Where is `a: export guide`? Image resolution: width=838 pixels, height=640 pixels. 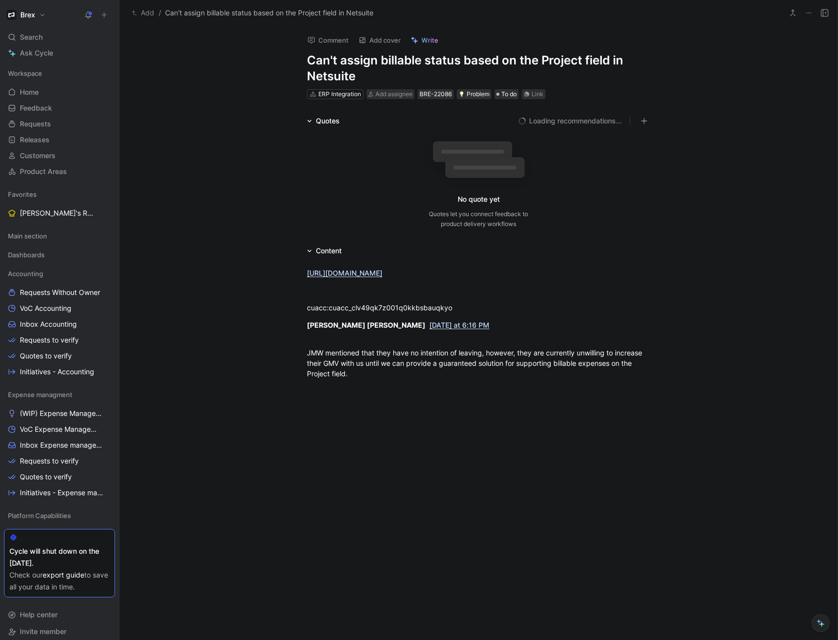
a: export guide is located at coordinates (63, 575).